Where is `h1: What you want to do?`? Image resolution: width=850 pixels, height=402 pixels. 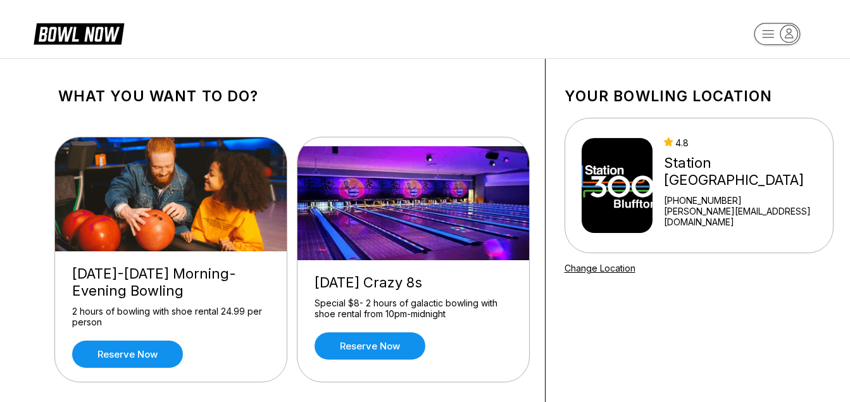
h1: What you want to do? is located at coordinates (292, 96).